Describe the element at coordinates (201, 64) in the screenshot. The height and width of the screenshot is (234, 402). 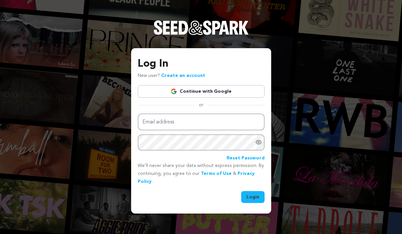
I see `h3: Log In` at that location.